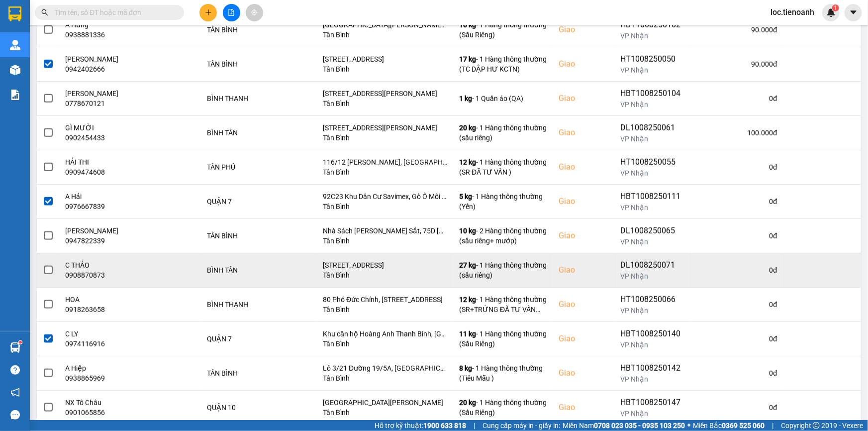 The width and height of the screenshot is (868, 431). I want to click on div: HT1008250066, so click(652, 299).